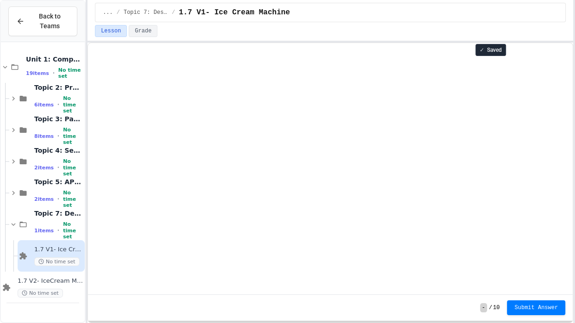 The height and width of the screenshot is (323, 575). Describe the element at coordinates (58, 119) in the screenshot. I see `span: Topic 3: Pattern Recognition and Abstraction` at that location.